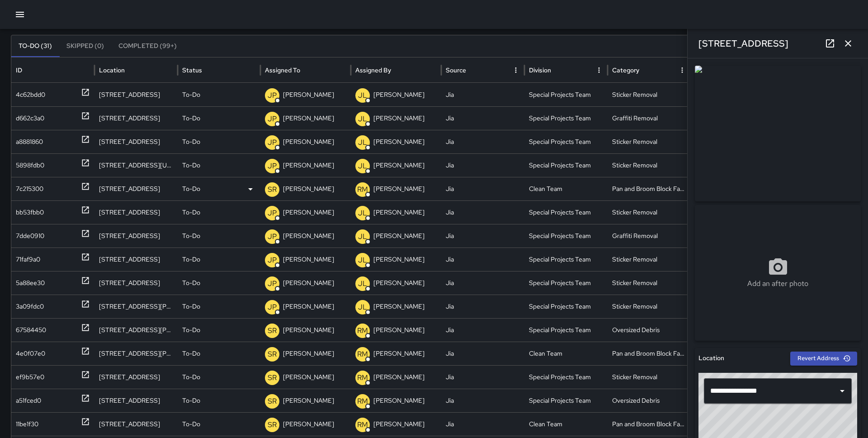 The width and height of the screenshot is (868, 438). Describe the element at coordinates (599, 70) in the screenshot. I see `button: Division column menu` at that location.